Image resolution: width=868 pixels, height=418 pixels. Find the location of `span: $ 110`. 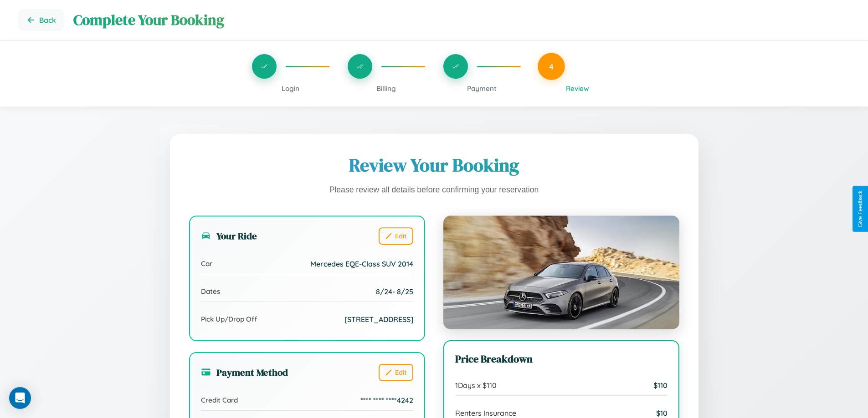

span: $ 110 is located at coordinates (660, 386).